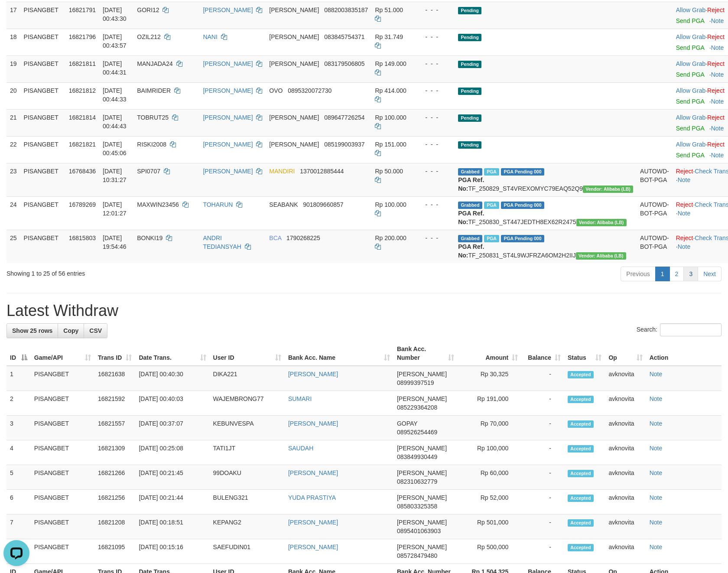  I want to click on th: Action, so click(684, 353).